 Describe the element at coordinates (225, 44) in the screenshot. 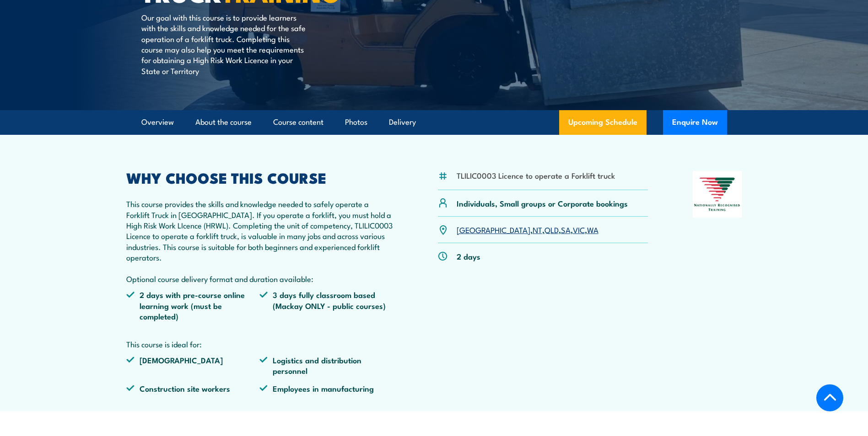

I see `p: Our goal with this course is to provide learners with the skills and knowledge needed for the saf...` at that location.